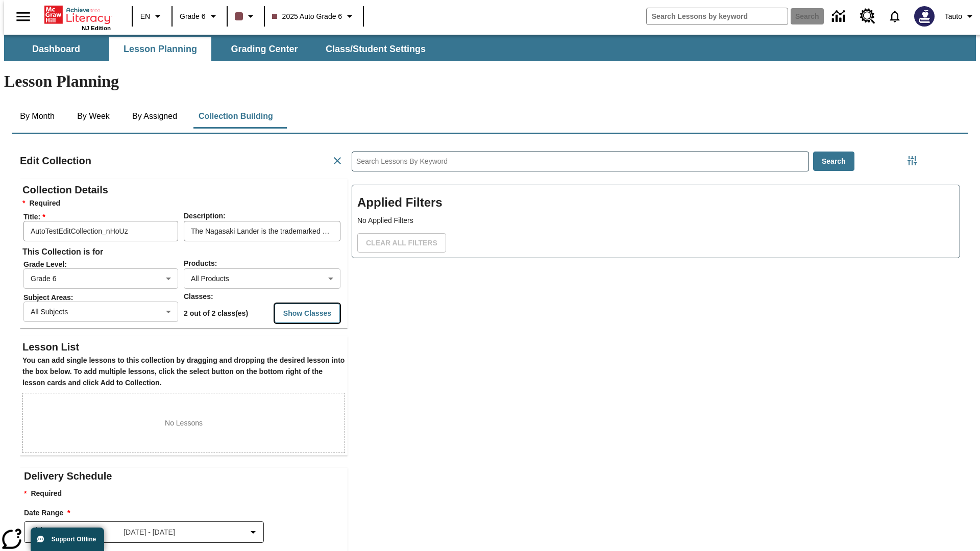  I want to click on button: Class/Student Settings, so click(376, 49).